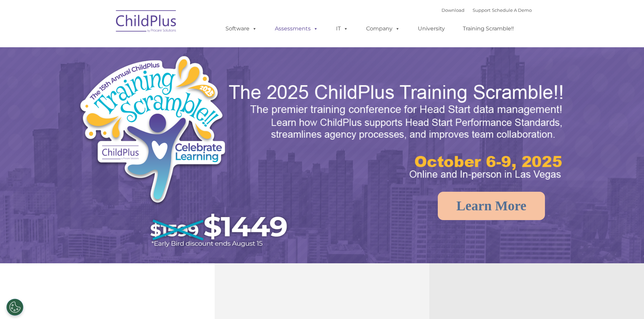 Image resolution: width=644 pixels, height=319 pixels. What do you see at coordinates (146, 22) in the screenshot?
I see `img: ChildPlus by Procare Solutions` at bounding box center [146, 22].